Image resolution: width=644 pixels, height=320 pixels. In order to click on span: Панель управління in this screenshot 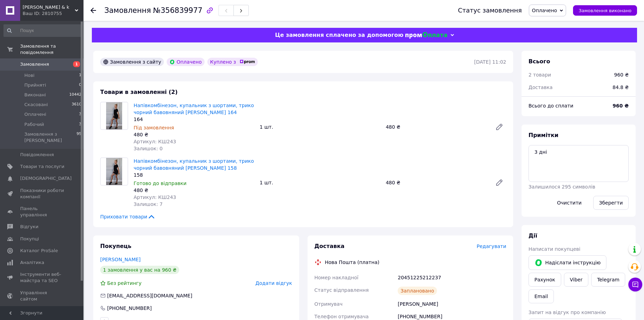, I will do `click(42, 212)`.